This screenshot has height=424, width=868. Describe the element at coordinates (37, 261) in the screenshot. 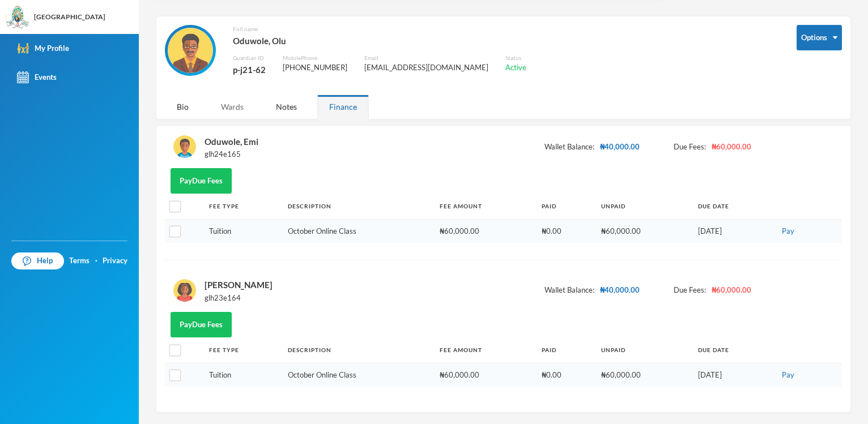

I see `a: Help` at that location.